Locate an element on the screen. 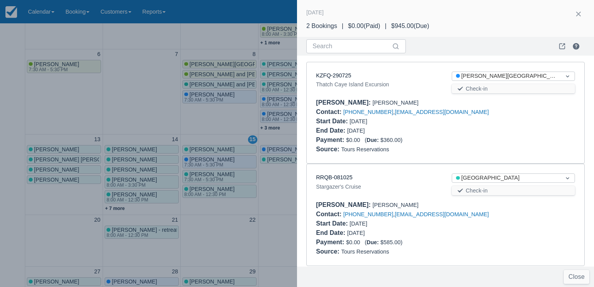  div: 2 Bookings is located at coordinates (321, 26).